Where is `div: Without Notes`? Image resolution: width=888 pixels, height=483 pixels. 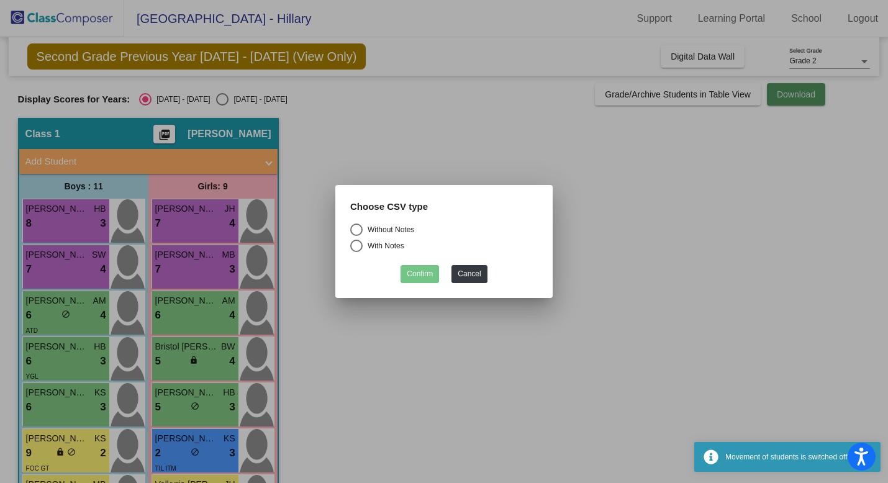
div: Without Notes is located at coordinates (388, 230).